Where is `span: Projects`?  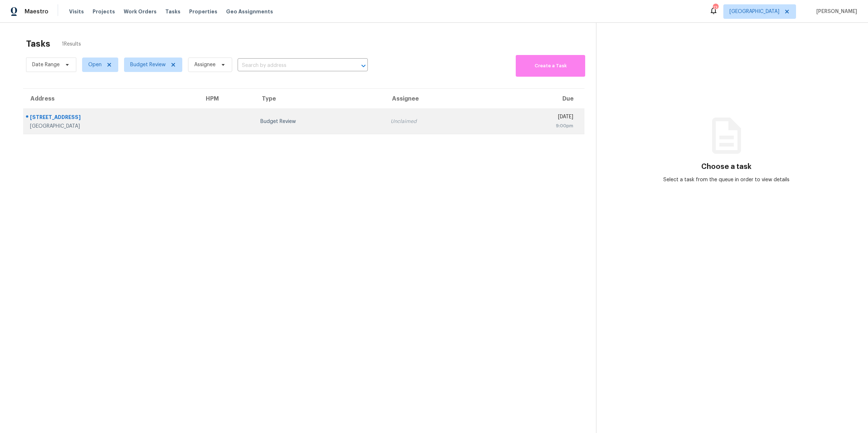 span: Projects is located at coordinates (104, 12).